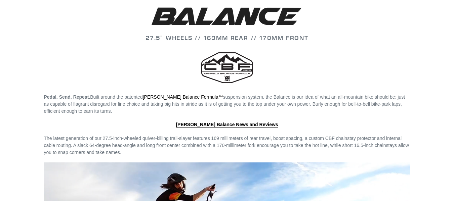 This screenshot has height=201, width=454. Describe the element at coordinates (227, 38) in the screenshot. I see `span: 27.5" WHEELS // 169mm REAR // 170mm FRONT` at that location.